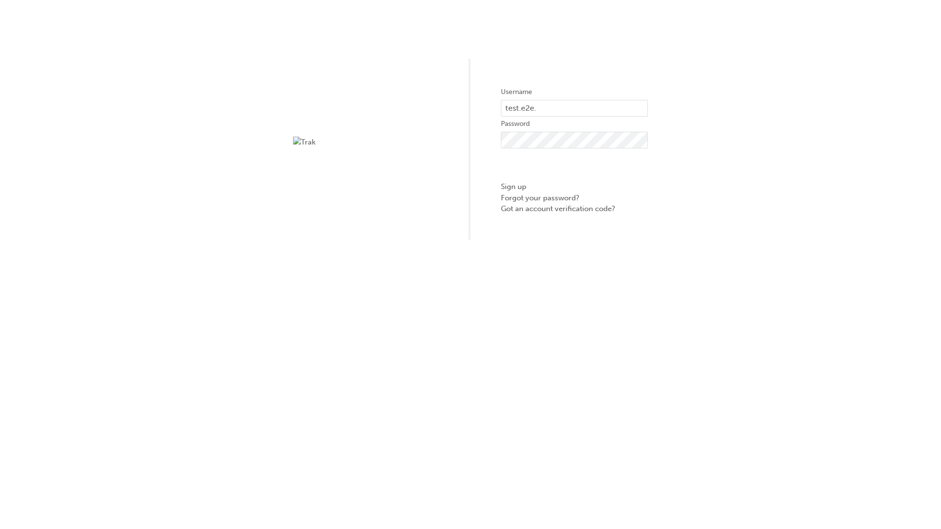 This screenshot has width=941, height=529. What do you see at coordinates (574, 108) in the screenshot?
I see `input: Username` at bounding box center [574, 108].